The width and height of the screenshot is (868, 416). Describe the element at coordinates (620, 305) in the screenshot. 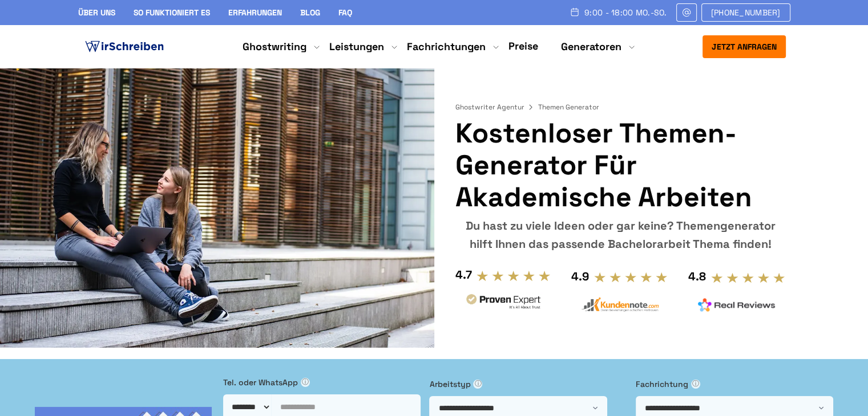

I see `img: kundennote` at that location.